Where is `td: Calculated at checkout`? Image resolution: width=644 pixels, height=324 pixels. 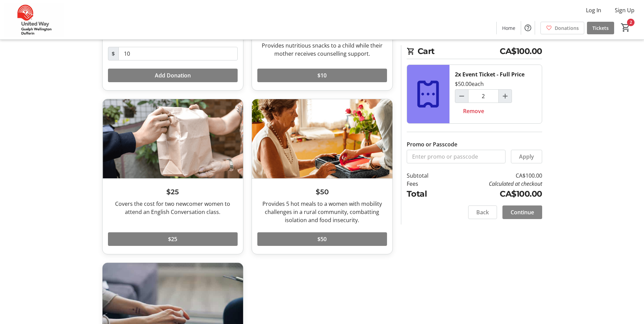 td: Calculated at checkout is located at coordinates (493, 184).